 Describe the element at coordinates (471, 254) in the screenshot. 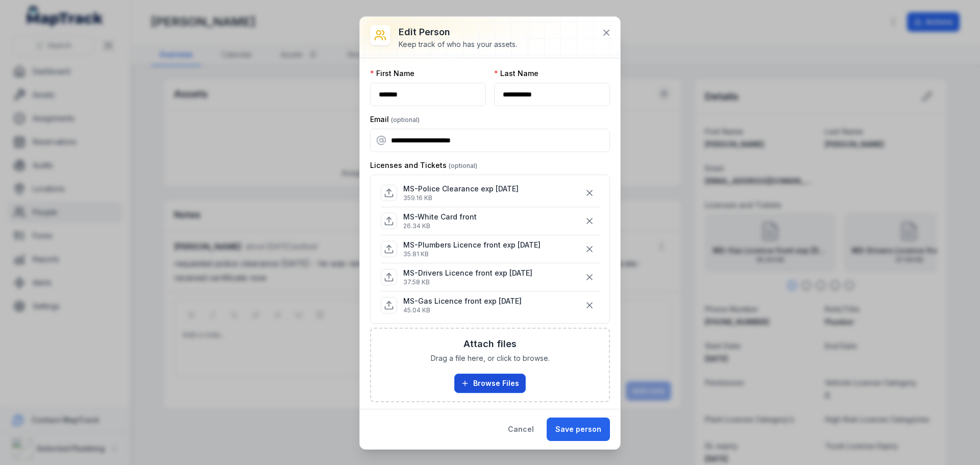

I see `p: 35.81 KB` at that location.